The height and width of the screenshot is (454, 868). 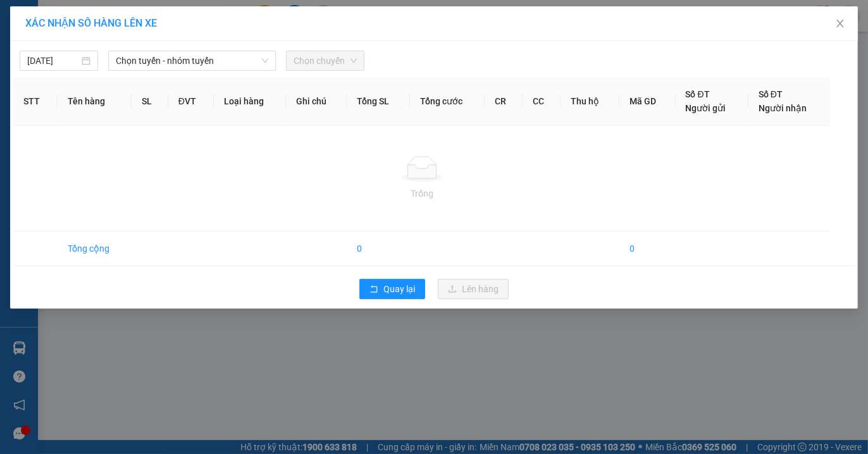 What do you see at coordinates (316, 101) in the screenshot?
I see `th: Ghi chú` at bounding box center [316, 101].